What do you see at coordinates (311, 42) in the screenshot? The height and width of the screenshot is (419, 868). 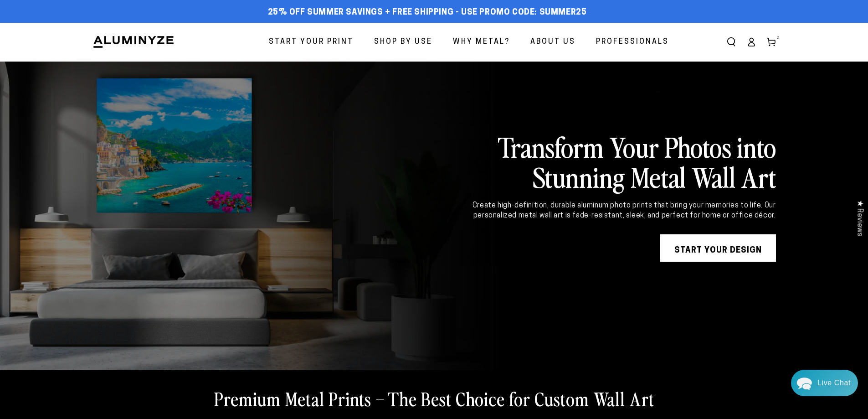 I see `a: Start Your Print` at bounding box center [311, 42].